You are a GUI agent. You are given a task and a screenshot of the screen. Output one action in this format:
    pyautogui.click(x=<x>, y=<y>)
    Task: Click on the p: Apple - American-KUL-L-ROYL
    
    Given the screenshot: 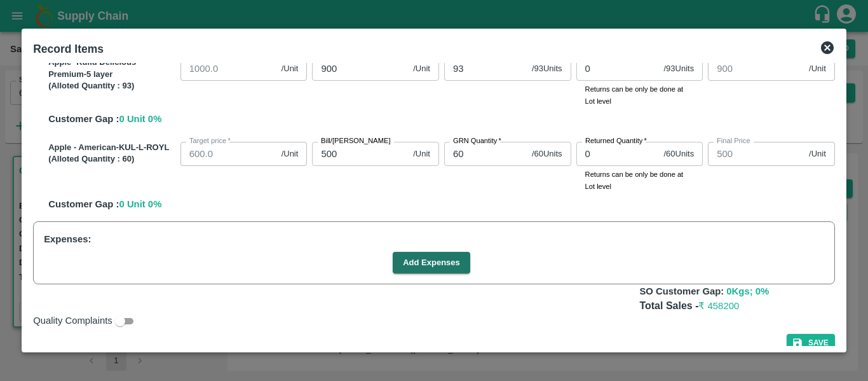 What is the action you would take?
    pyautogui.click(x=112, y=148)
    